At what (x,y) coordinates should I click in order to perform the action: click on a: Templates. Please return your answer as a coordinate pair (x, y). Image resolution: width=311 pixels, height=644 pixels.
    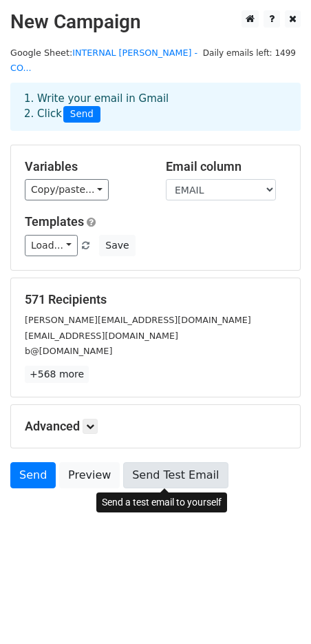
    Looking at the image, I should click on (54, 221).